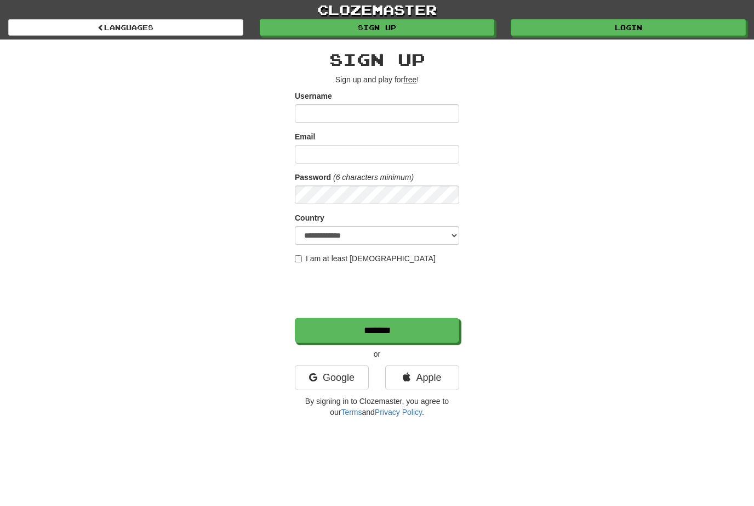 The height and width of the screenshot is (506, 754). What do you see at coordinates (373, 177) in the screenshot?
I see `em: (6 characters minimum)` at bounding box center [373, 177].